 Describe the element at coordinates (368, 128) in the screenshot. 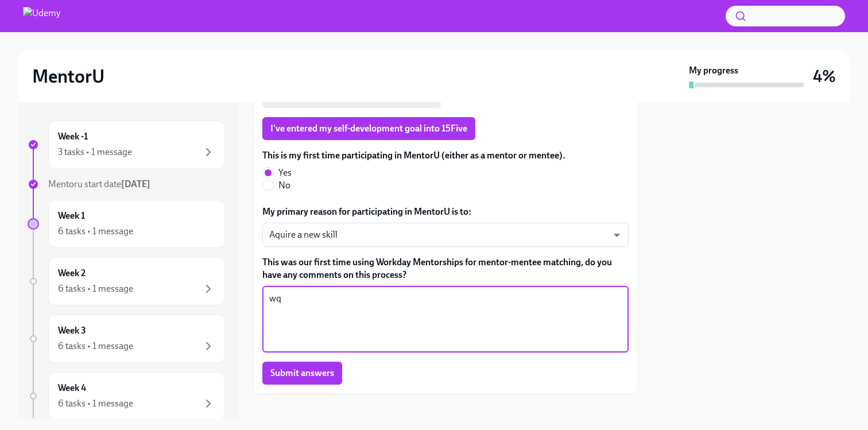

I see `button: I've entered my self-development goal into 15Five` at that location.